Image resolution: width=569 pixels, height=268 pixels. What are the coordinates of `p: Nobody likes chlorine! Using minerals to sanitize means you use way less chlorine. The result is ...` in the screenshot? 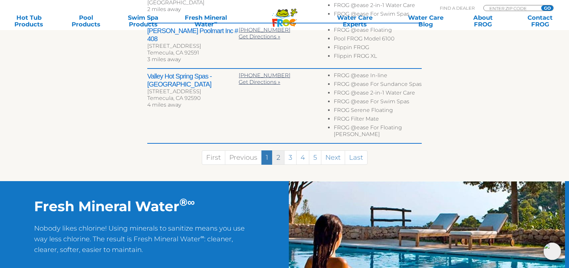 It's located at (142, 242).